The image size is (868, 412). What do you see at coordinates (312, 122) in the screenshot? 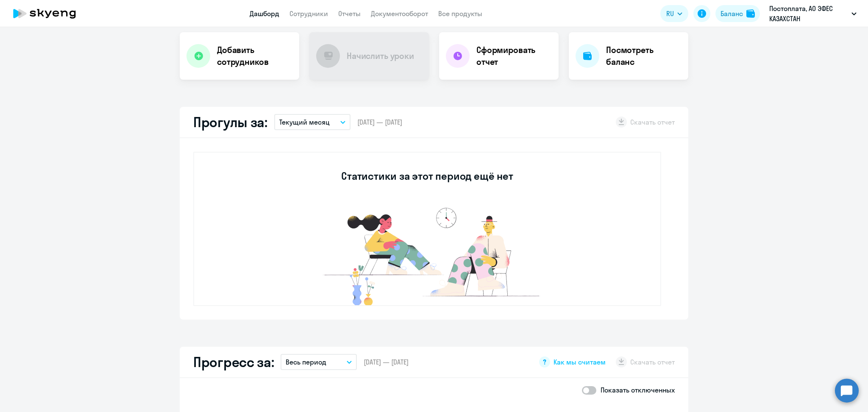
I see `button: Текущий месяц` at bounding box center [312, 122].